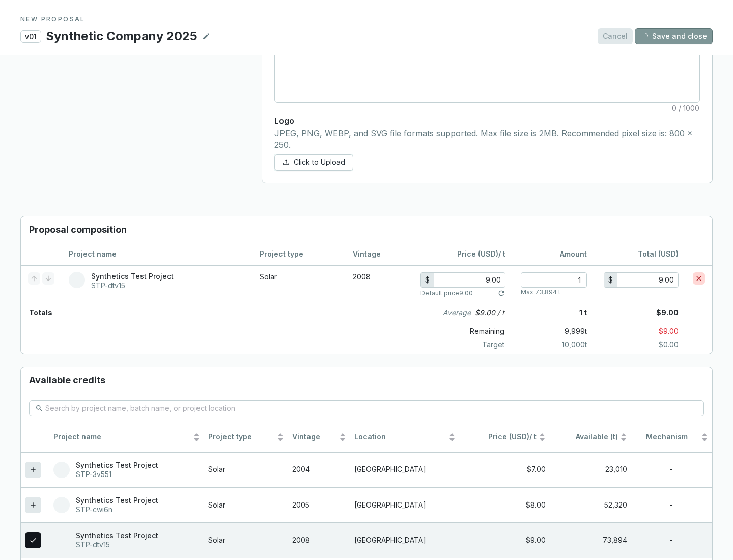 The height and width of the screenshot is (560, 733). I want to click on div: $9.00, so click(505, 540).